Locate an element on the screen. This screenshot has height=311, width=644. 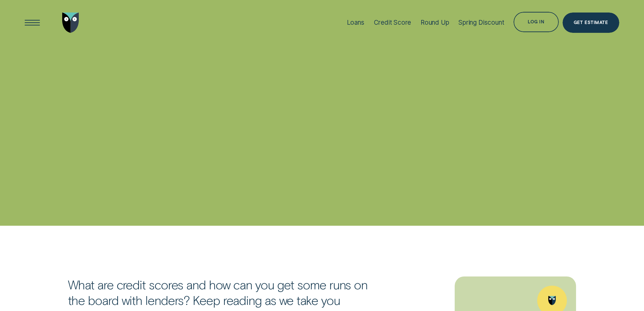
img: Wisr is located at coordinates (71, 23).